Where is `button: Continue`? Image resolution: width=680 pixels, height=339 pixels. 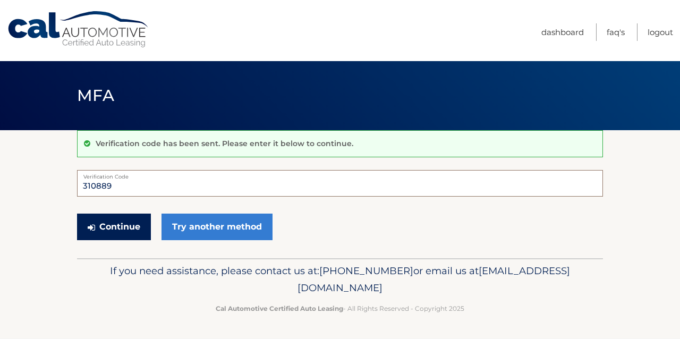
button: Continue is located at coordinates (114, 227).